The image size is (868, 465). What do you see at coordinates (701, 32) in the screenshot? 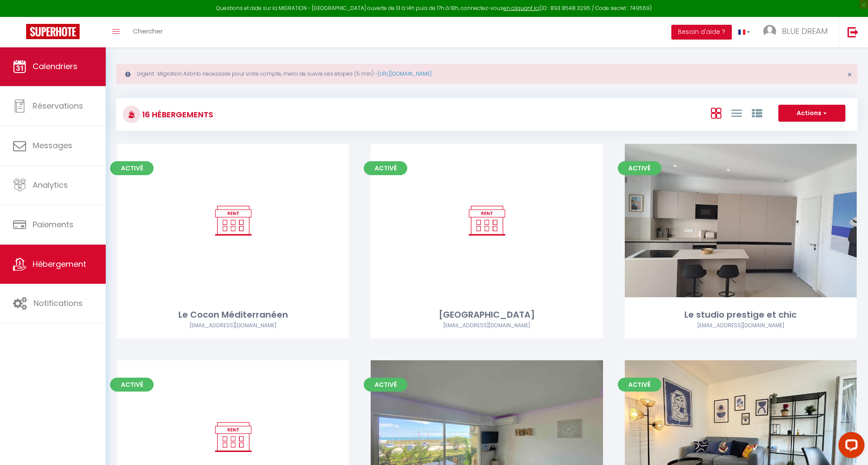
I see `button: Besoin d'aide ?` at bounding box center [701, 32].